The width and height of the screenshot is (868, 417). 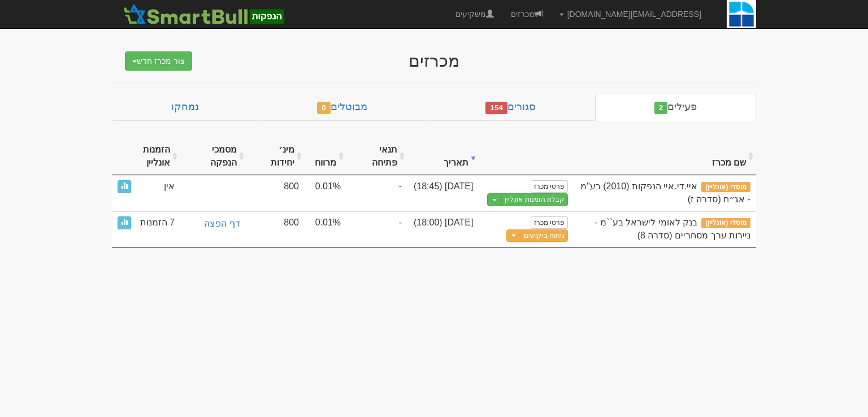 What do you see at coordinates (342, 107) in the screenshot?
I see `a: מבוטלים` at bounding box center [342, 107].